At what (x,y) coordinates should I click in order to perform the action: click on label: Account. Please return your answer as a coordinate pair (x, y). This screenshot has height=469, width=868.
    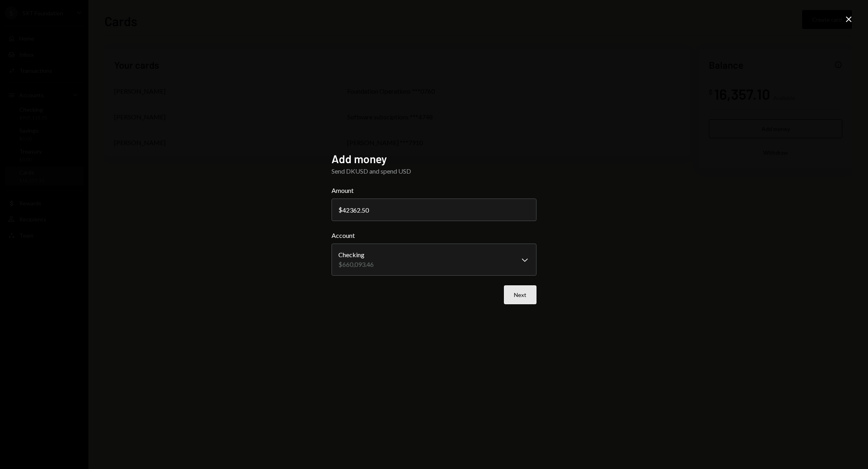
    Looking at the image, I should click on (434, 236).